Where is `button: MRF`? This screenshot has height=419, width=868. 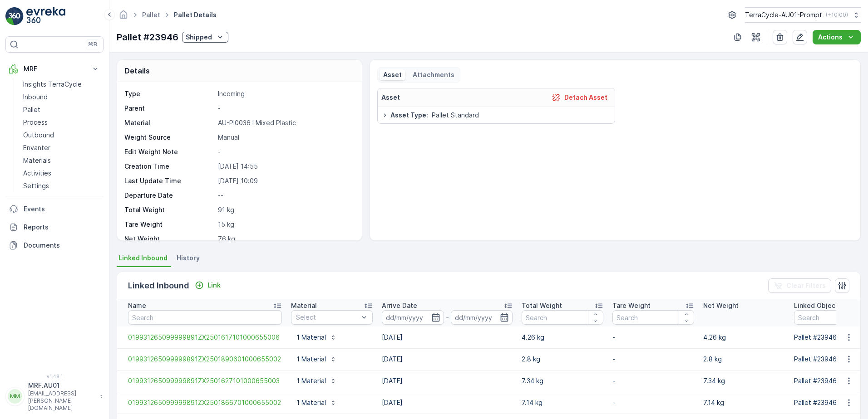 button: MRF is located at coordinates (54, 69).